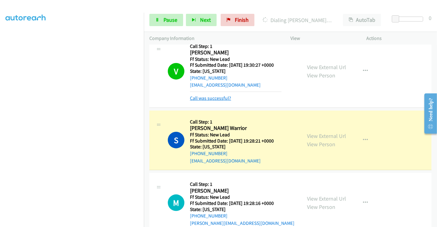 Image resolution: width=437 pixels, height=227 pixels. I want to click on div: Delay between calls (in seconds), so click(409, 19).